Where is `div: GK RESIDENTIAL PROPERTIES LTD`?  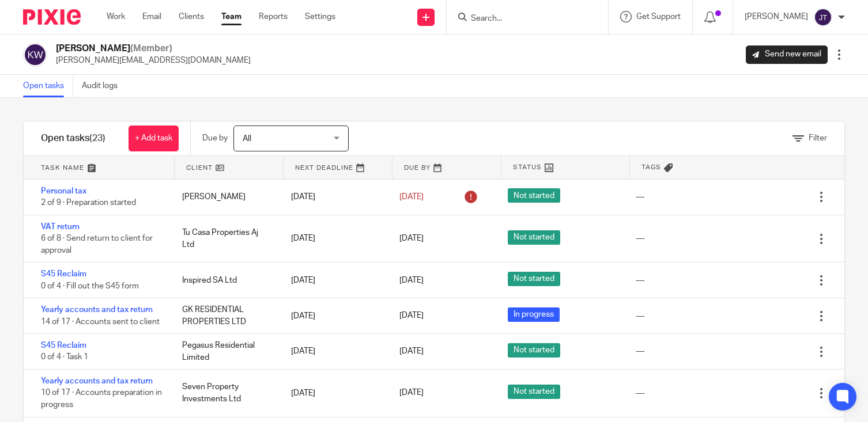
div: GK RESIDENTIAL PROPERTIES LTD is located at coordinates (225, 315).